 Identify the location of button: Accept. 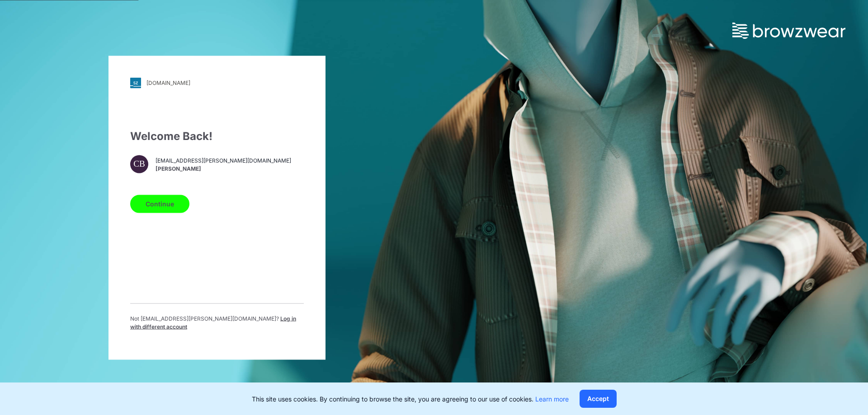
(598, 399).